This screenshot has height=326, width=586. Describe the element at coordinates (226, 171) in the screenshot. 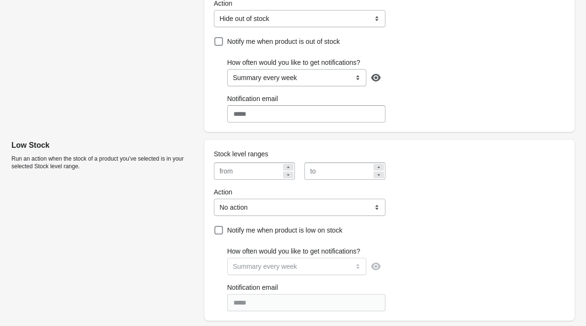

I see `div: from` at that location.